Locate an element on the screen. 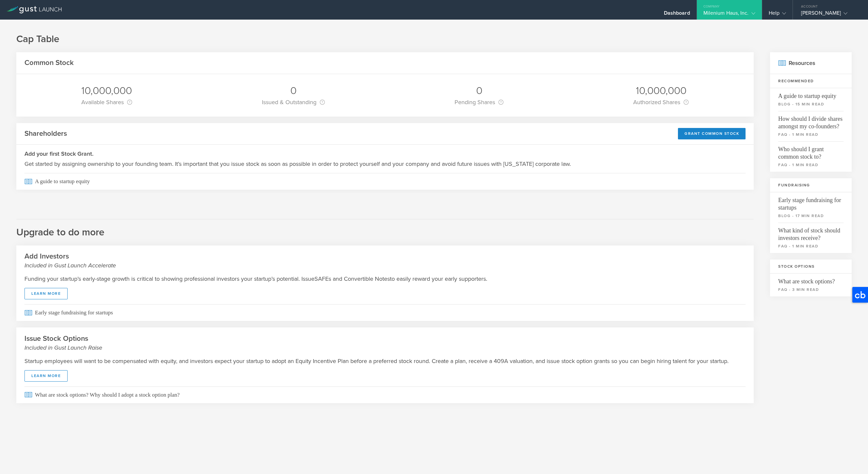 Image resolution: width=868 pixels, height=474 pixels. div: Help is located at coordinates (777, 15).